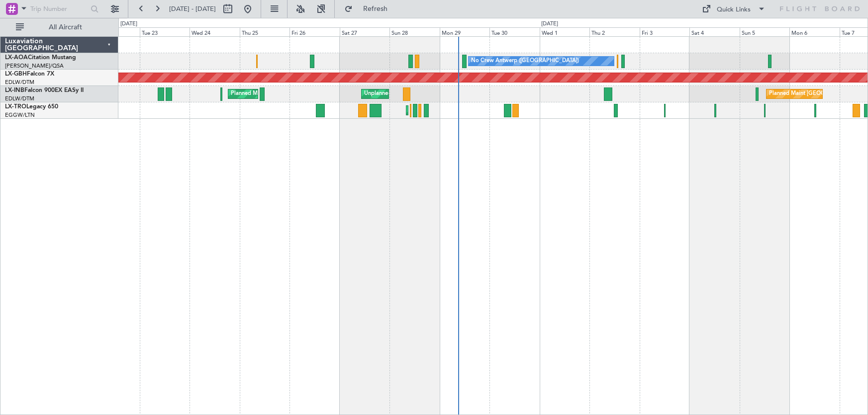  What do you see at coordinates (514, 32) in the screenshot?
I see `div: Tue 30` at bounding box center [514, 32].